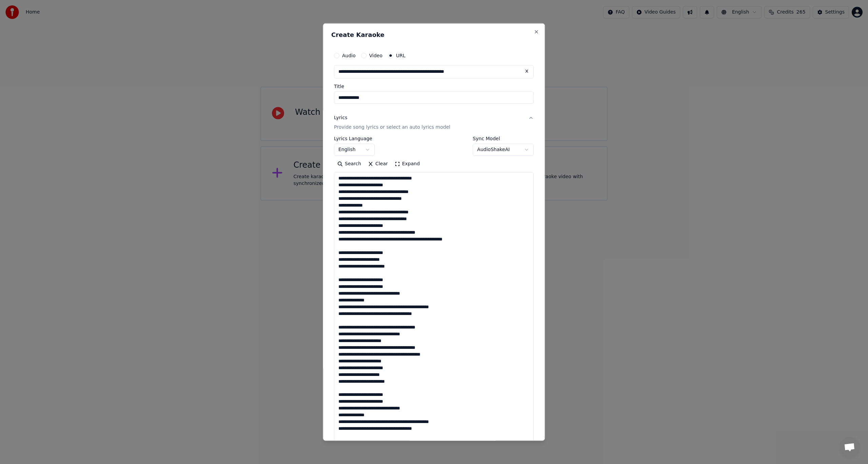  Describe the element at coordinates (376, 55) in the screenshot. I see `label: Video` at that location.